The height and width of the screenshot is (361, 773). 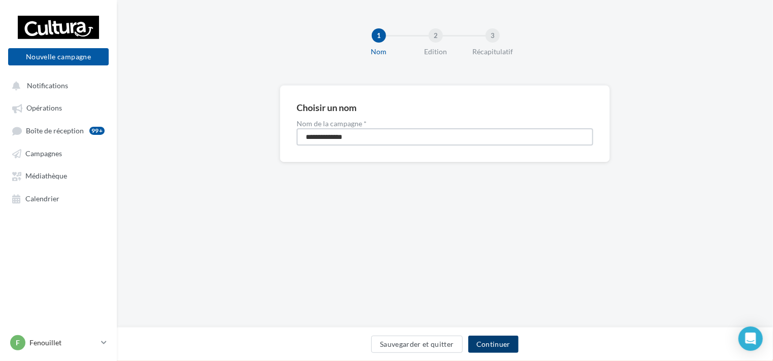 I want to click on a: Opérations, so click(x=58, y=108).